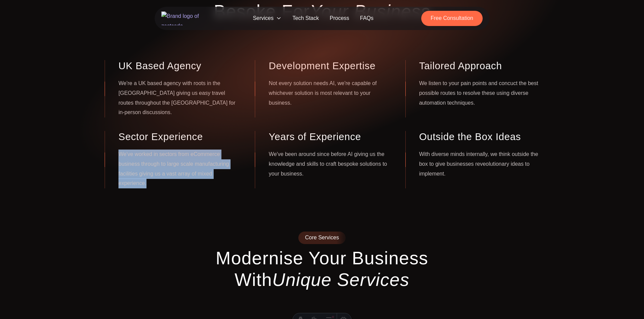  Describe the element at coordinates (178, 137) in the screenshot. I see `h3: Sector Experience` at that location.